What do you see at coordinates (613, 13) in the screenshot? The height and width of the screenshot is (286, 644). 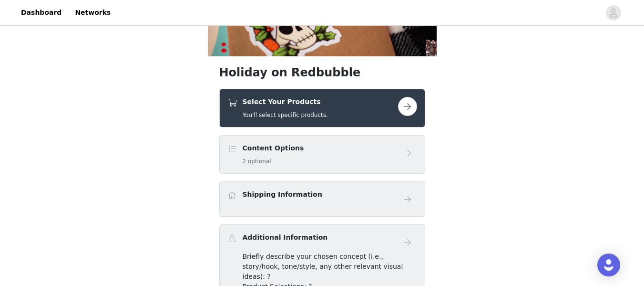 I see `div: avatar` at bounding box center [613, 13].